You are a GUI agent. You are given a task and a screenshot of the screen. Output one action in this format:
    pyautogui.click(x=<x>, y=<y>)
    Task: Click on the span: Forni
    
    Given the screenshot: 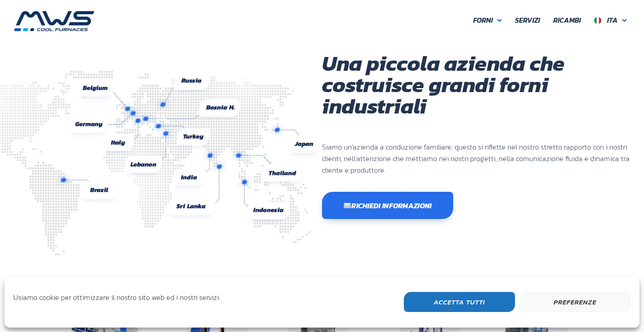 What is the action you would take?
    pyautogui.click(x=483, y=20)
    